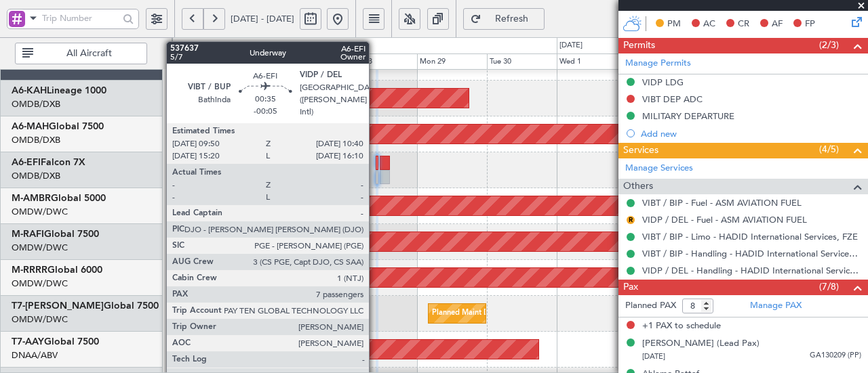 This screenshot has width=868, height=373. What do you see at coordinates (641, 151) in the screenshot?
I see `span: Services` at bounding box center [641, 151].